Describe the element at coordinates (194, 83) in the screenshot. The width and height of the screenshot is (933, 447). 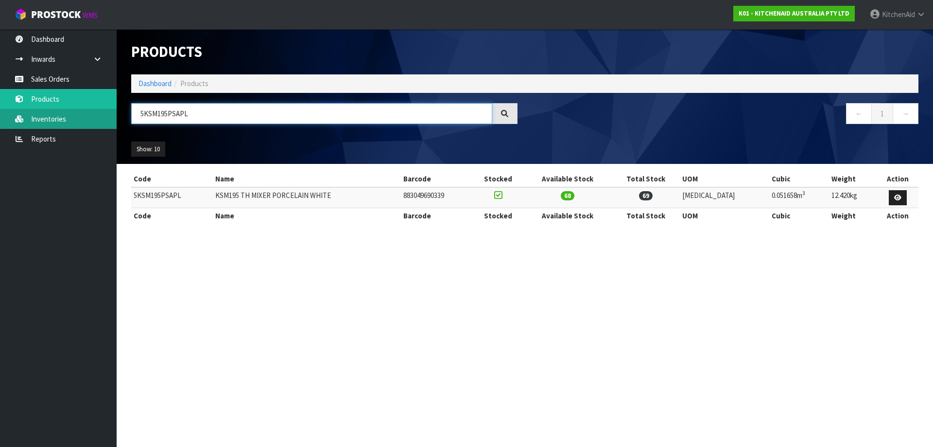
I see `span: Products` at that location.